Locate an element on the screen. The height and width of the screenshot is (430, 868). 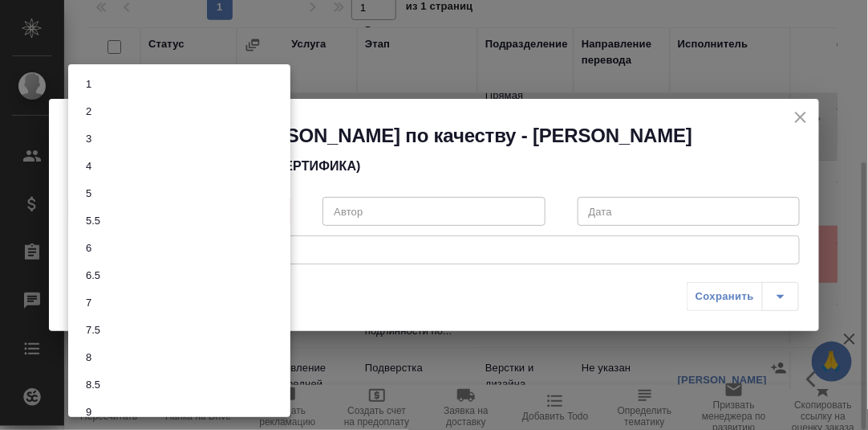
button: 5.5 is located at coordinates (93, 220).